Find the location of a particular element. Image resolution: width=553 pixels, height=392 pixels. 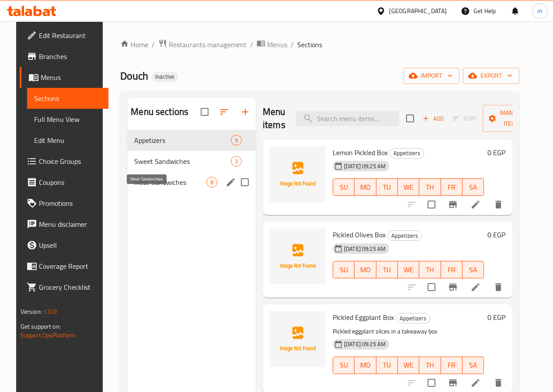

span: Sweet Sandwiches is located at coordinates (182, 161).